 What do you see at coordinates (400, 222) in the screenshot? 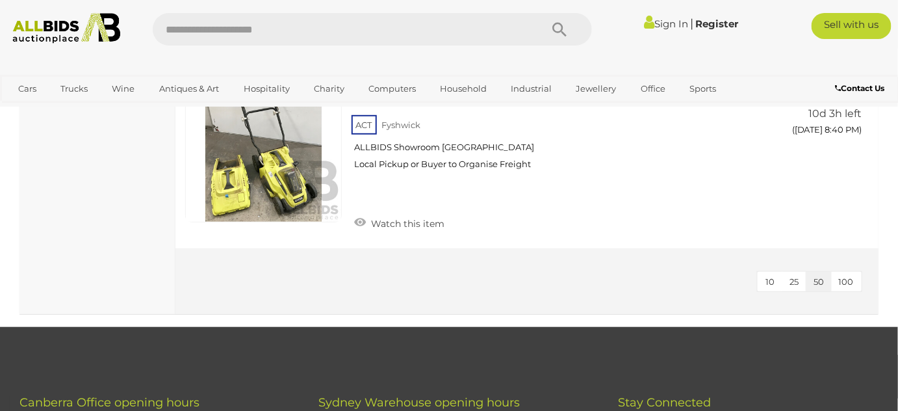
I see `a: Watch this item` at bounding box center [400, 222].